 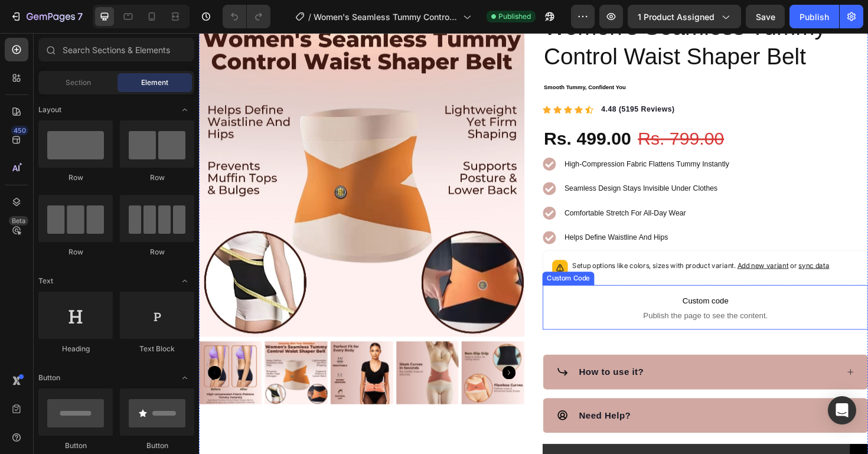 I want to click on span: Published, so click(x=514, y=17).